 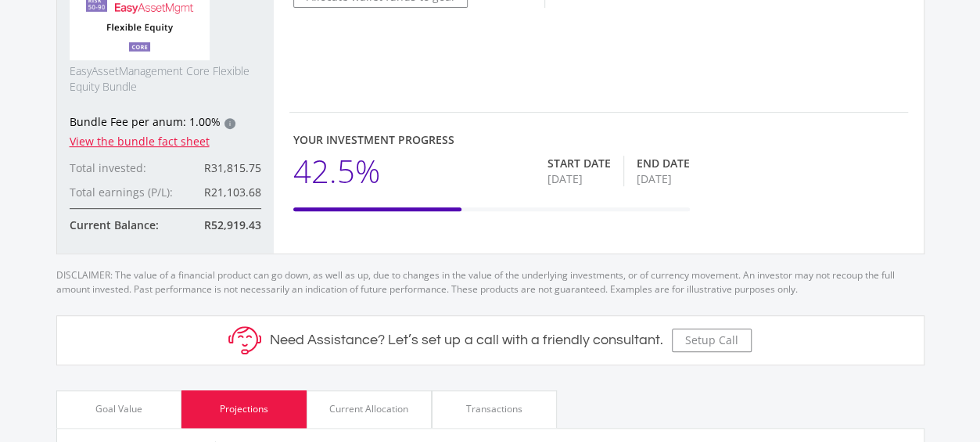 What do you see at coordinates (127, 167) in the screenshot?
I see `div: Total invested:` at bounding box center [127, 167].